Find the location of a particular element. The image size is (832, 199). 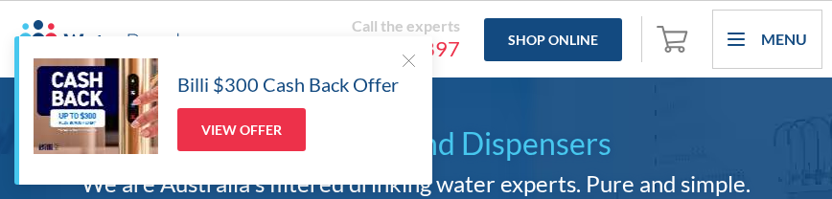

img: The Water People is located at coordinates (105, 39).